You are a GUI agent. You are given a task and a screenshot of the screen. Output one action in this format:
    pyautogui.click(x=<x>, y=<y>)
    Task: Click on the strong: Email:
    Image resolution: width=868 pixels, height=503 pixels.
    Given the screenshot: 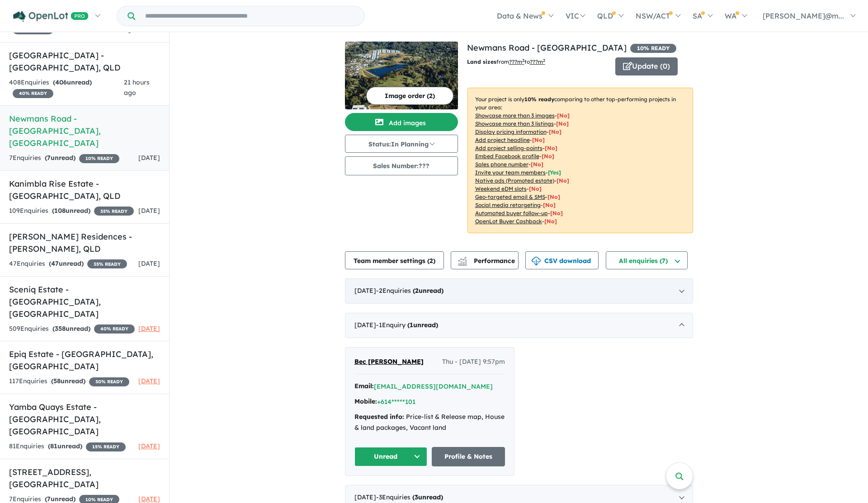 What is the action you would take?
    pyautogui.click(x=364, y=386)
    